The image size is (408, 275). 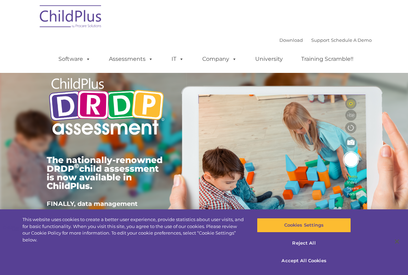 What do you see at coordinates (304, 226) in the screenshot?
I see `button: Cookies Settings` at bounding box center [304, 226].